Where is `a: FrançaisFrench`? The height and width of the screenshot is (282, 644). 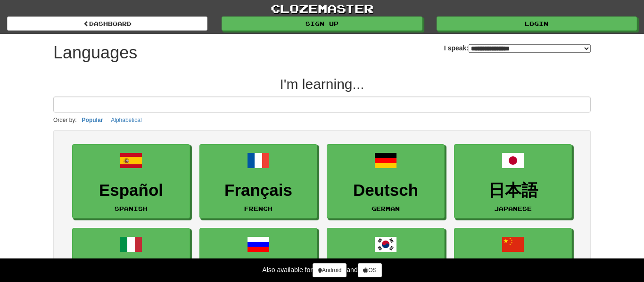
a: FrançaisFrench is located at coordinates (258, 181).